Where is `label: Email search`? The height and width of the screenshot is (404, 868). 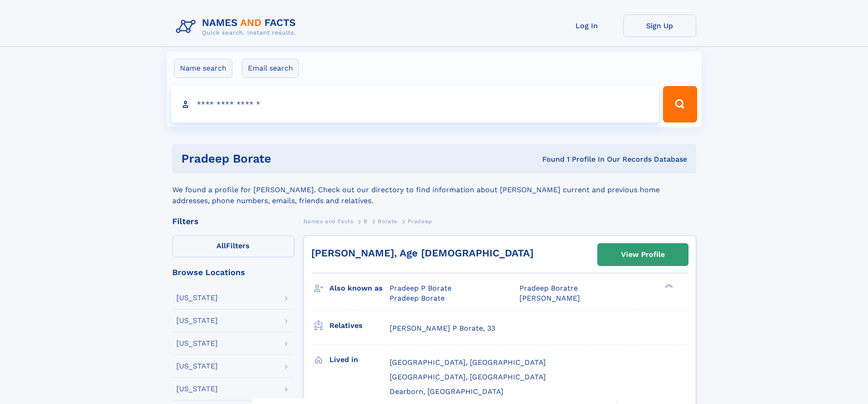
label: Email search is located at coordinates (270, 68).